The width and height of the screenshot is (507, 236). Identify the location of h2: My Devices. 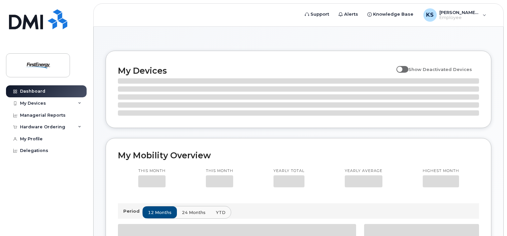
(255, 71).